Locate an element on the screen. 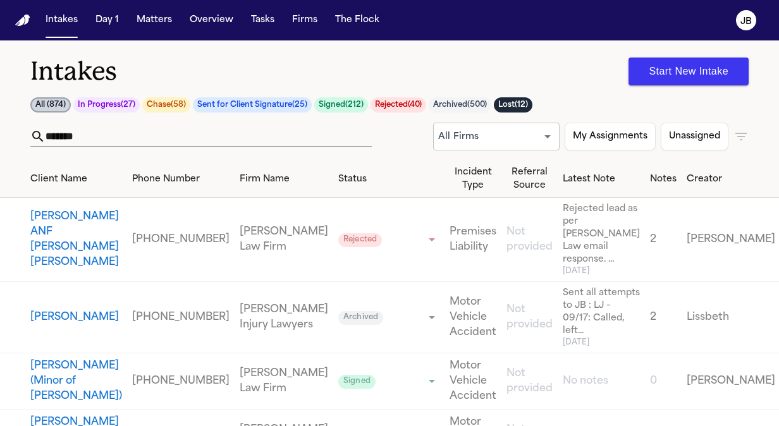 The image size is (779, 426). button: The Flock is located at coordinates (357, 20).